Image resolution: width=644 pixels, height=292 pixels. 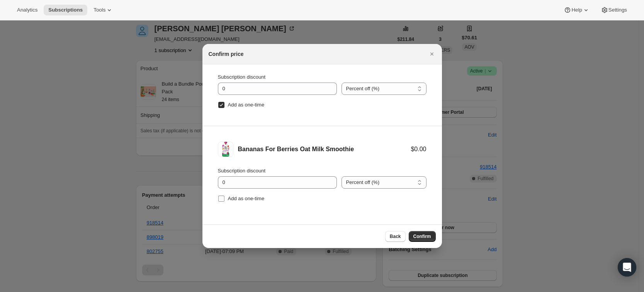 What do you see at coordinates (99, 10) in the screenshot?
I see `span: Tools` at bounding box center [99, 10].